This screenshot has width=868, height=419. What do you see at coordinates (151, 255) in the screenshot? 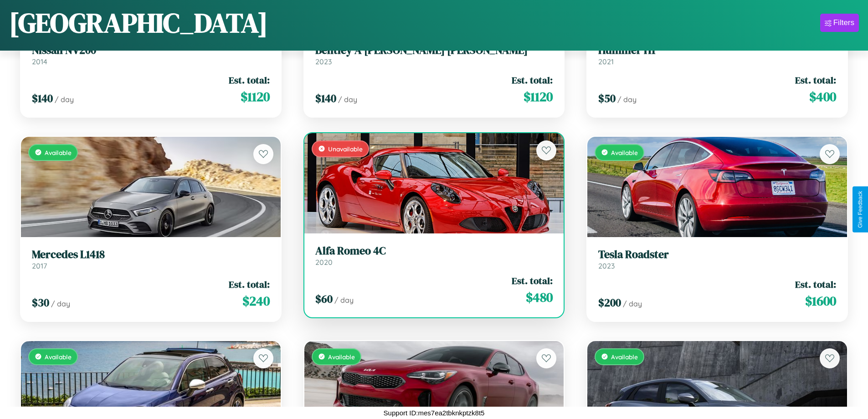
I see `h3: Mercedes L1418` at bounding box center [151, 255].